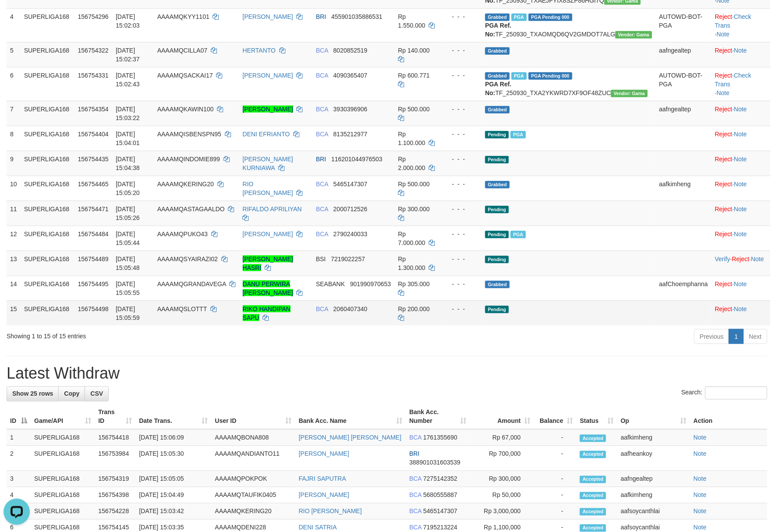 The image size is (774, 532). What do you see at coordinates (371, 284) in the screenshot?
I see `span: Copy 901990970653 to clipboard` at bounding box center [371, 284].